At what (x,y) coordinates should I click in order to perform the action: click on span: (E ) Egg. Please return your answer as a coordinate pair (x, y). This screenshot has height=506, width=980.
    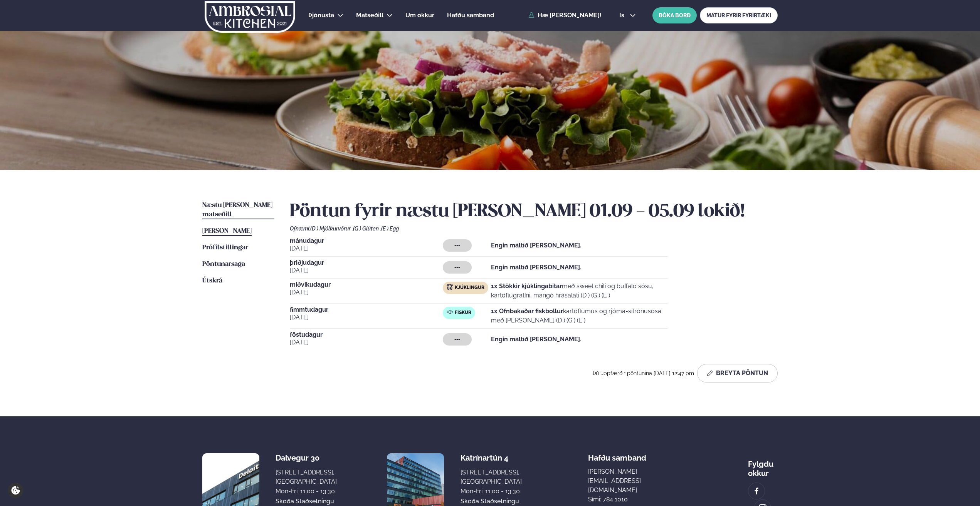
    Looking at the image, I should click on (390, 228).